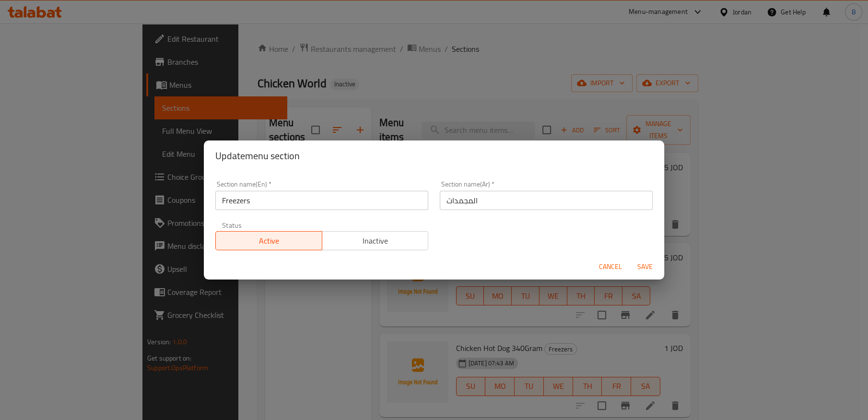 Image resolution: width=868 pixels, height=420 pixels. I want to click on button: Save, so click(645, 266).